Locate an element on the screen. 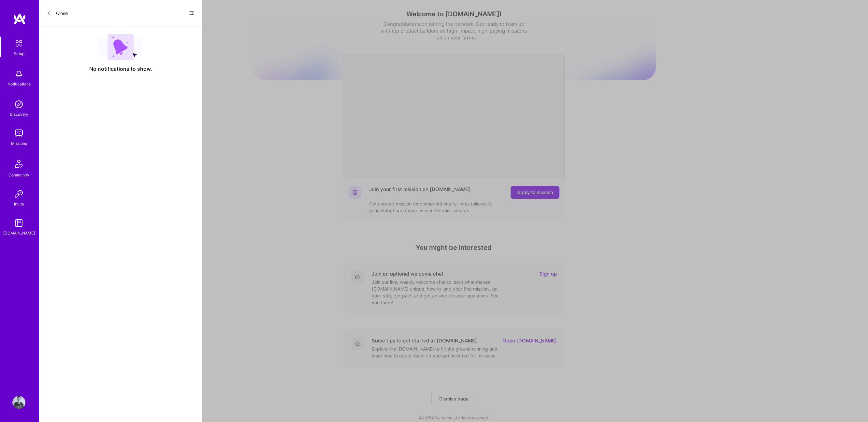 This screenshot has height=422, width=868. img: teamwork is located at coordinates (19, 133).